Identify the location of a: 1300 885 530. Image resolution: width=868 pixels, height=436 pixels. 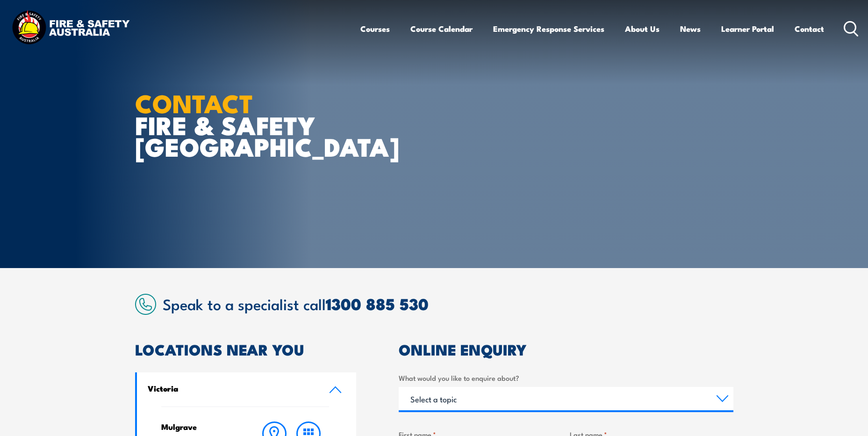
(378, 303).